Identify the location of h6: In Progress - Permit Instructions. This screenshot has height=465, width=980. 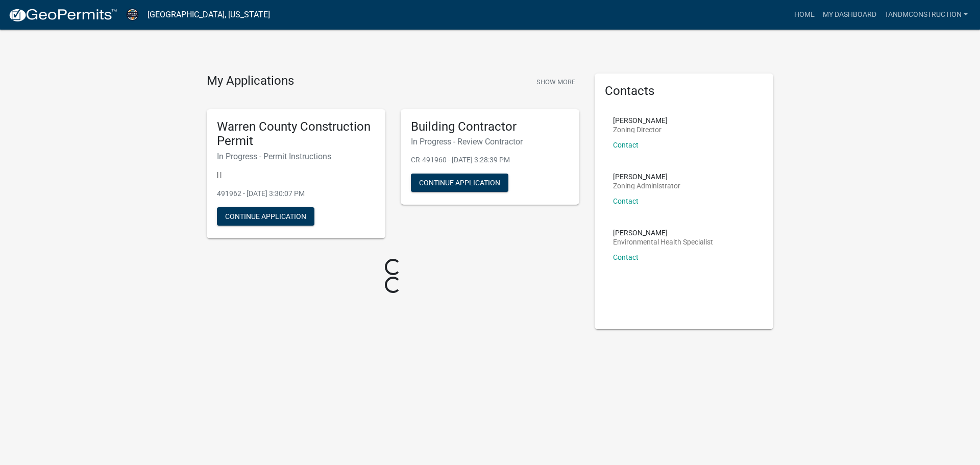
(296, 157).